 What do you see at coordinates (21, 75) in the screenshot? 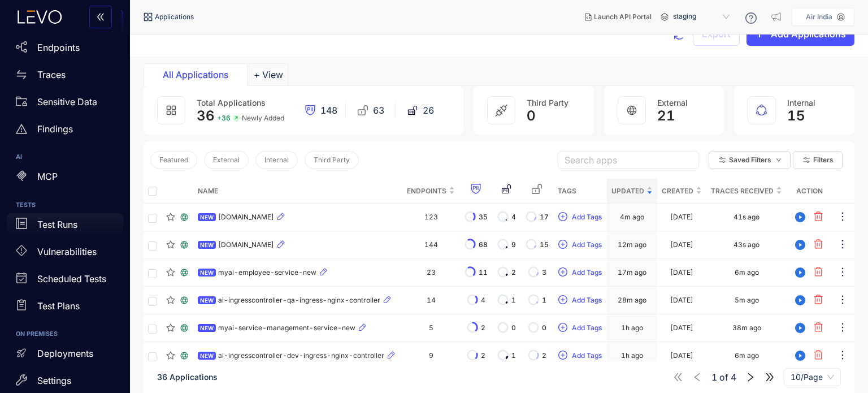
I see `span: swap` at bounding box center [21, 75].